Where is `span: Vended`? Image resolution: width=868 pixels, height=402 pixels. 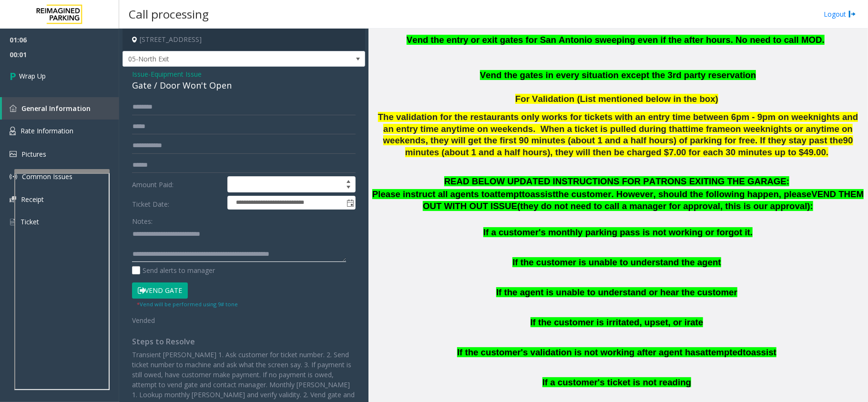
span: Vended is located at coordinates (144, 320).